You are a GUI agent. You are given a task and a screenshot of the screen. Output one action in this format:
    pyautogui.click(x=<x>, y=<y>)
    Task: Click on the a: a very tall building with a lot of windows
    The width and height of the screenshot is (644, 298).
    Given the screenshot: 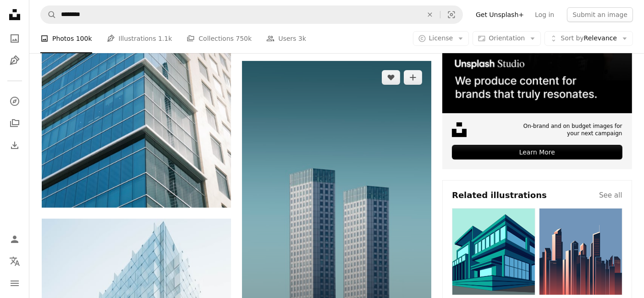 What is the action you would take?
    pyautogui.click(x=136, y=66)
    